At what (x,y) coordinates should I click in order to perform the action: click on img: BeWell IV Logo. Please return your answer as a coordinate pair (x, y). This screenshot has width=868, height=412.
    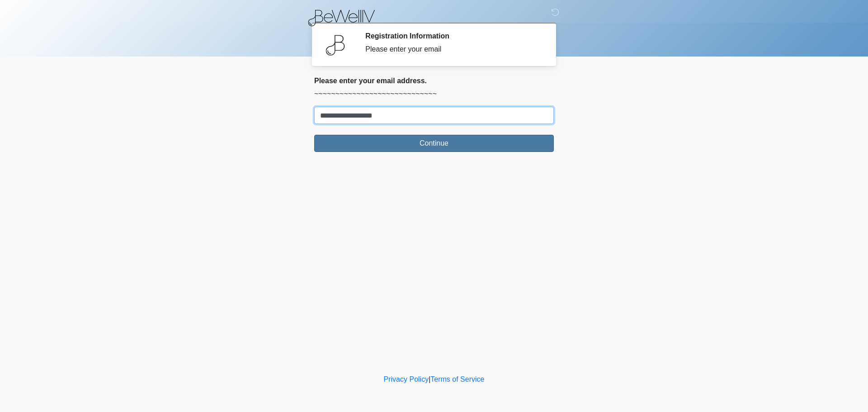
    Looking at the image, I should click on (343, 17).